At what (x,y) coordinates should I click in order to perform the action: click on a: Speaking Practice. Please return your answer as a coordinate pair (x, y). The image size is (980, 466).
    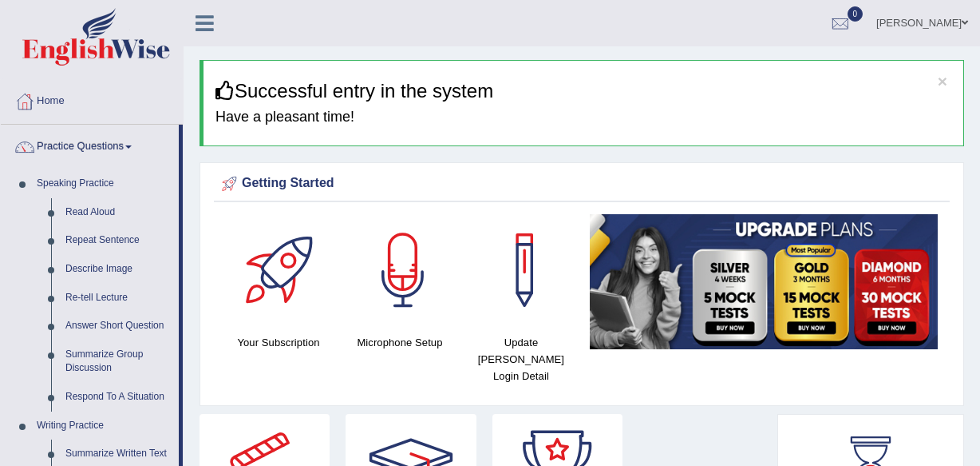
    Looking at the image, I should click on (103, 184).